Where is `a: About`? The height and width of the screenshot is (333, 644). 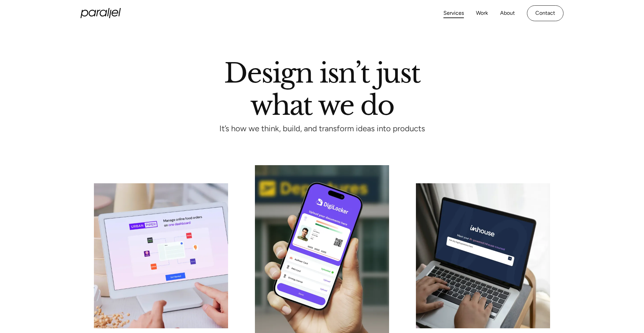
a: About is located at coordinates (507, 13).